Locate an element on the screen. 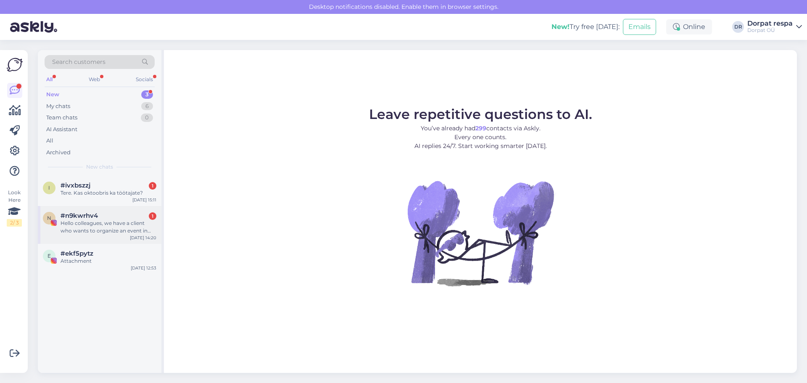 The width and height of the screenshot is (807, 383). div: Dorpat OÜ is located at coordinates (770, 30).